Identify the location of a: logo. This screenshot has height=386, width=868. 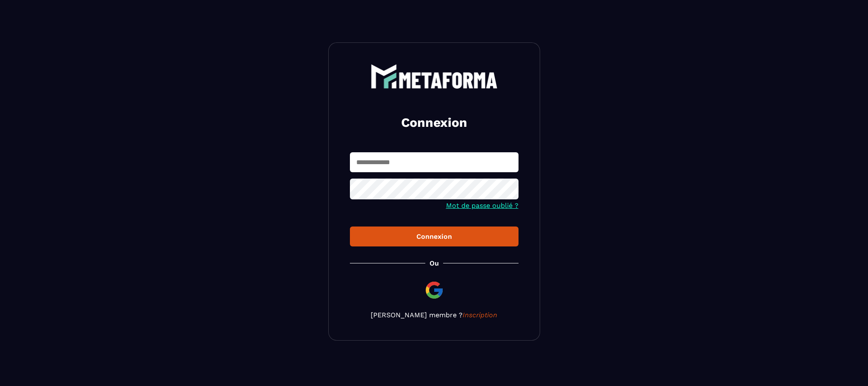
(434, 76).